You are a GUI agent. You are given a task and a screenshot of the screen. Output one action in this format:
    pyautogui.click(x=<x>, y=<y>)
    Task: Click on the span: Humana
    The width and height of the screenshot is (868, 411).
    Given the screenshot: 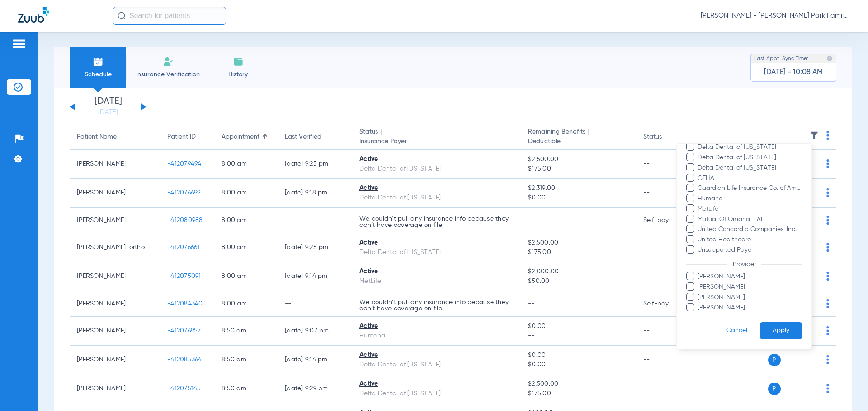 What is the action you would take?
    pyautogui.click(x=750, y=198)
    